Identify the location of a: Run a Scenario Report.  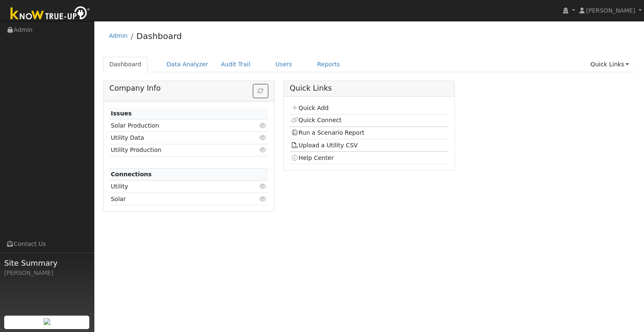
(327, 132).